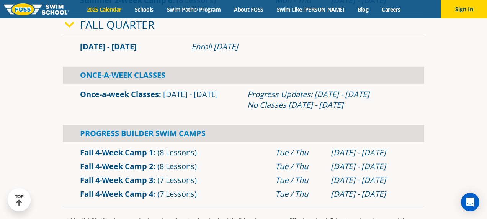 This screenshot has height=219, width=487. I want to click on a: Swim Path® Program, so click(194, 9).